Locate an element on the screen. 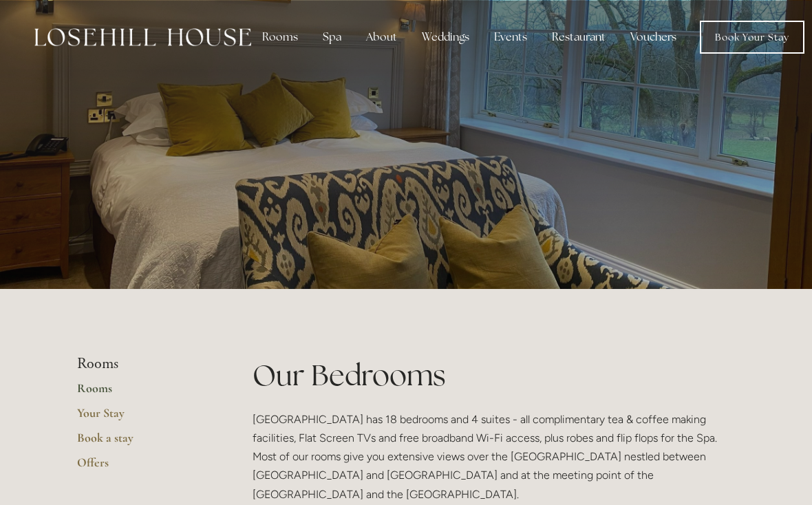 The width and height of the screenshot is (812, 505). div: Events is located at coordinates (510, 37).